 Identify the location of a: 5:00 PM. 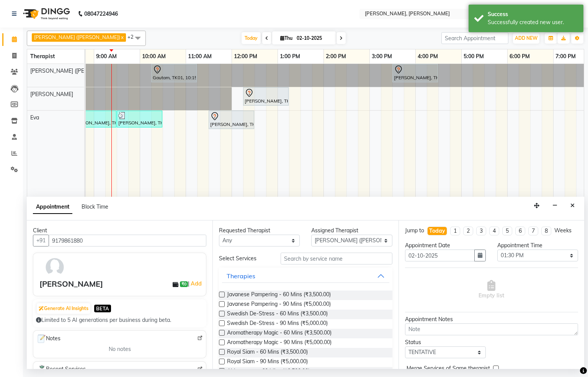
(474, 56).